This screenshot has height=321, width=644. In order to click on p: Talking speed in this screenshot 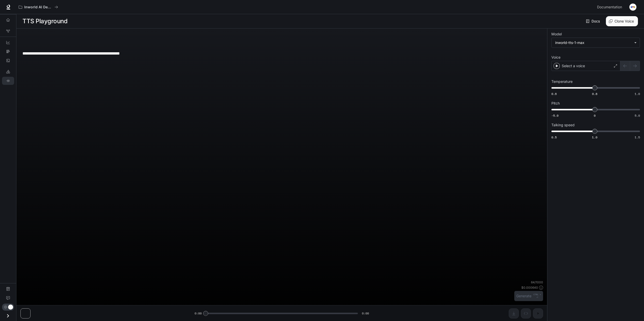, I will do `click(563, 125)`.